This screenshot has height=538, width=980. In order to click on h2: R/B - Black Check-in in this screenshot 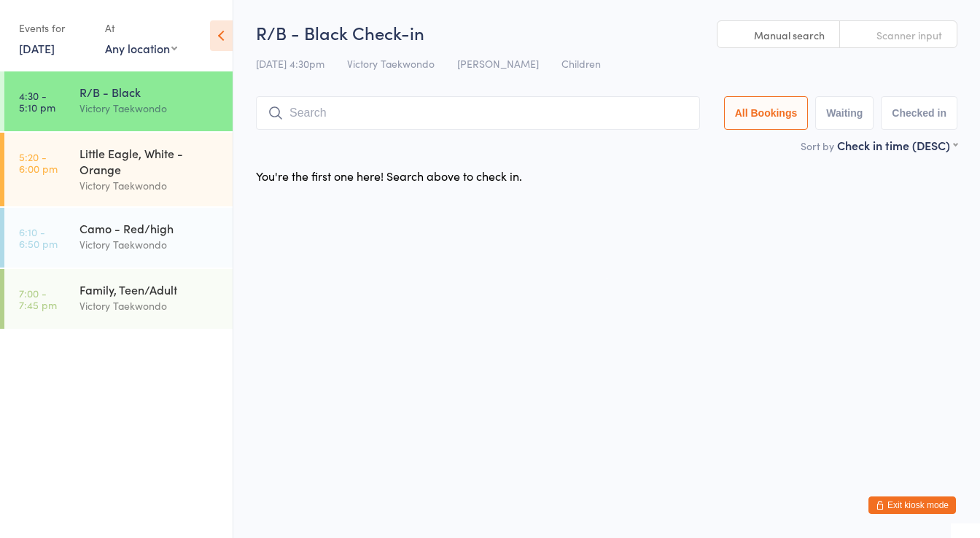, I will do `click(607, 32)`.